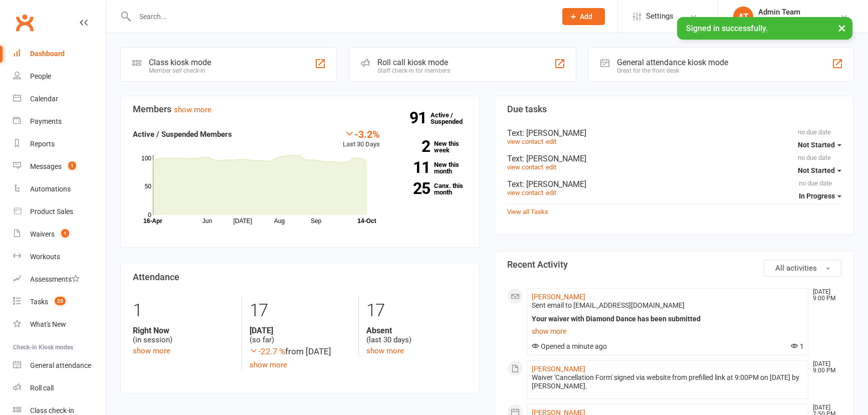 Image resolution: width=868 pixels, height=415 pixels. What do you see at coordinates (52, 211) in the screenshot?
I see `div: Product Sales` at bounding box center [52, 211].